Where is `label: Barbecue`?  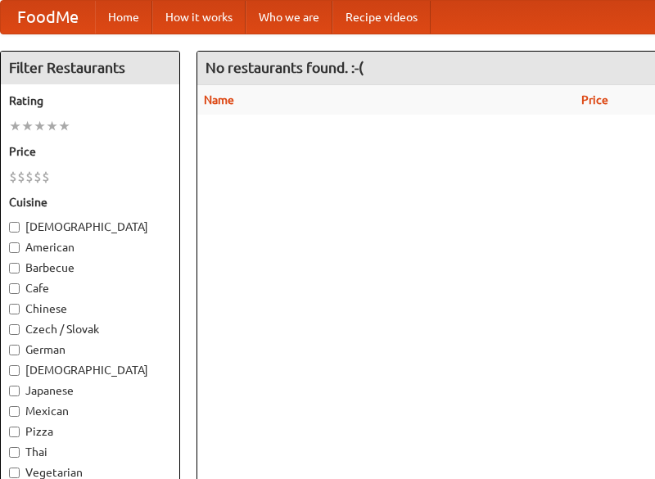
label: Barbecue is located at coordinates (90, 268).